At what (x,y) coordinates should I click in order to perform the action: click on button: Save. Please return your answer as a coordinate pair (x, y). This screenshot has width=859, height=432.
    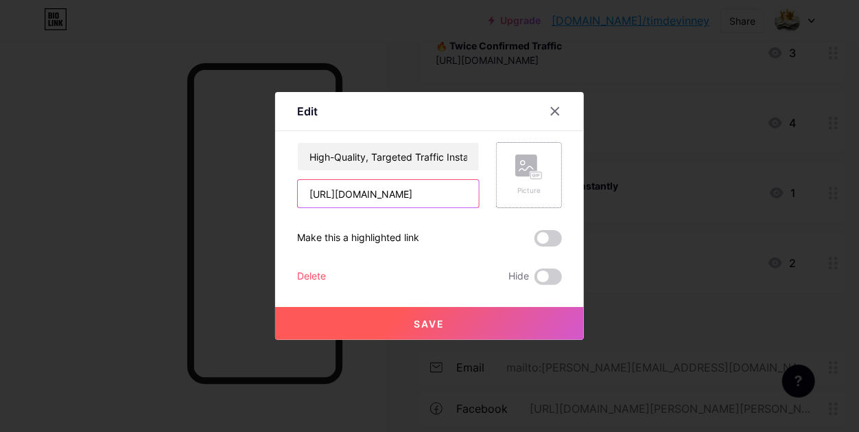
    Looking at the image, I should click on (430, 323).